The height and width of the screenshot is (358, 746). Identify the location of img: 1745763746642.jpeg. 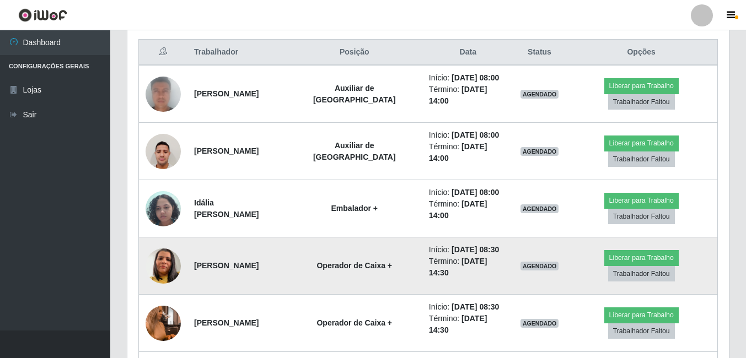
(163, 208).